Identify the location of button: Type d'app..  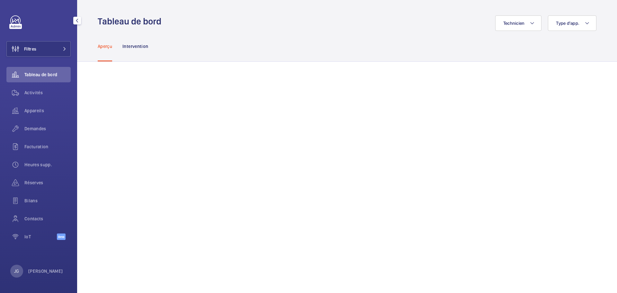
(572, 23).